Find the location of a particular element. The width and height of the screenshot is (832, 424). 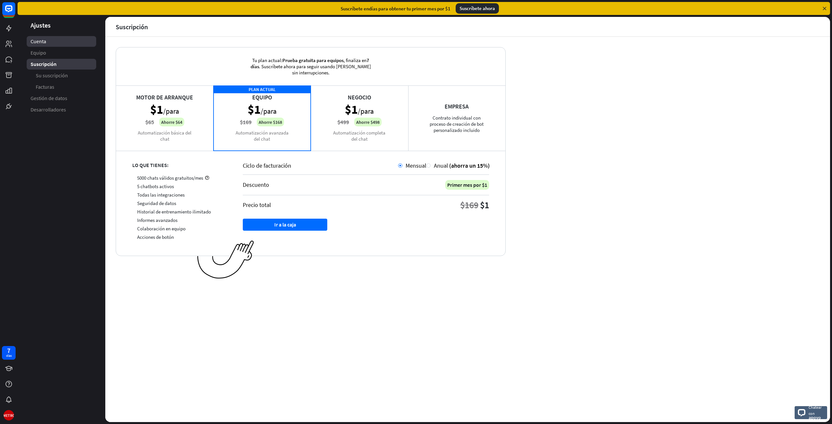

font: LO QUE TIENES: is located at coordinates (150, 165).